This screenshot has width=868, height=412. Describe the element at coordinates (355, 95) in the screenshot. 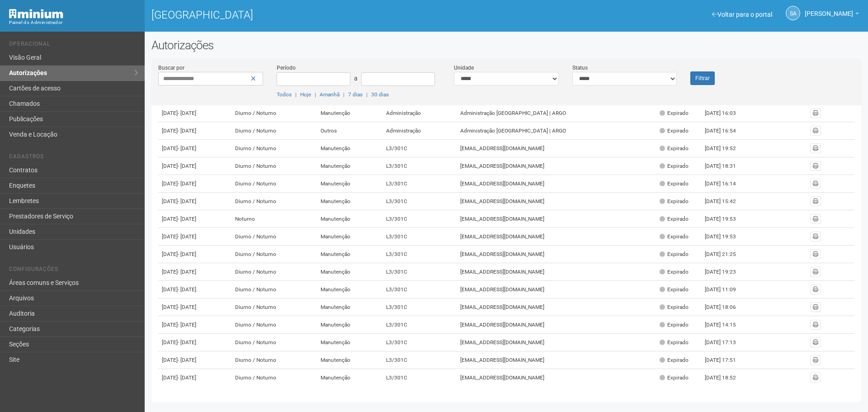

I see `a: 7 dias` at that location.